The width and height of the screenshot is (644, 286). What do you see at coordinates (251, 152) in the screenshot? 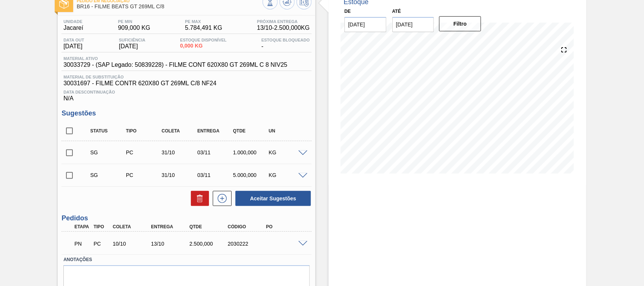
I see `div: 1.000,000` at bounding box center [251, 152].